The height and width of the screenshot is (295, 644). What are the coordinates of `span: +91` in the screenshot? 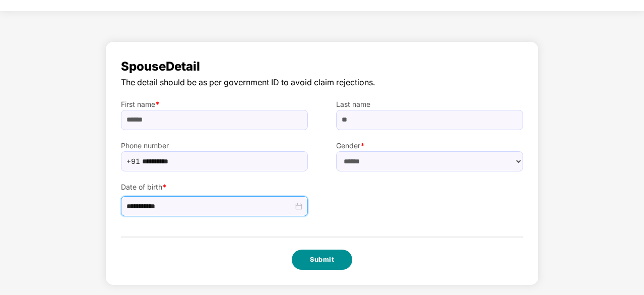 It's located at (133, 161).